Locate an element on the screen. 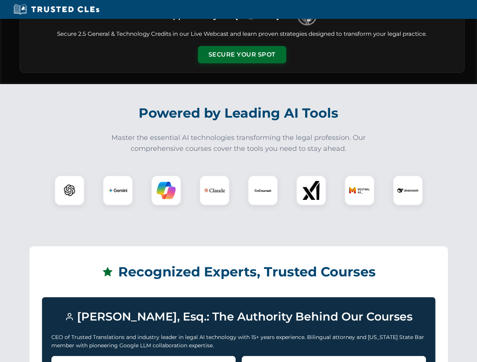 This screenshot has height=362, width=477. img: xAI Logo is located at coordinates (311, 191).